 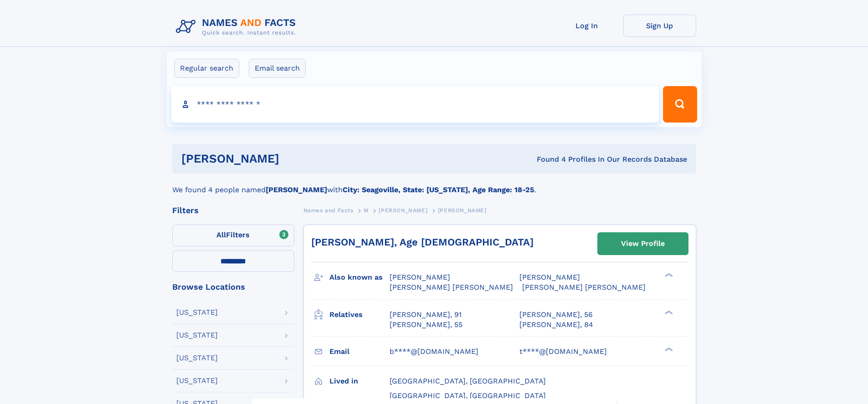 I want to click on label: Email search, so click(x=277, y=68).